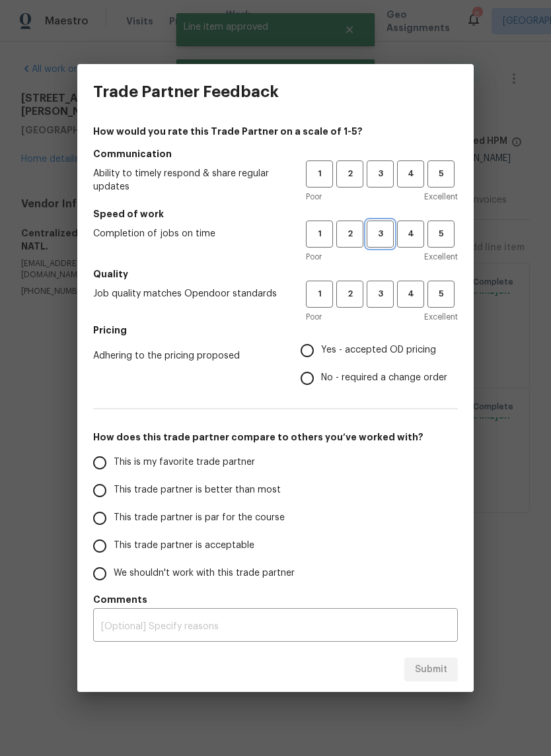  What do you see at coordinates (384, 378) in the screenshot?
I see `span: No - required a change order` at bounding box center [384, 378].